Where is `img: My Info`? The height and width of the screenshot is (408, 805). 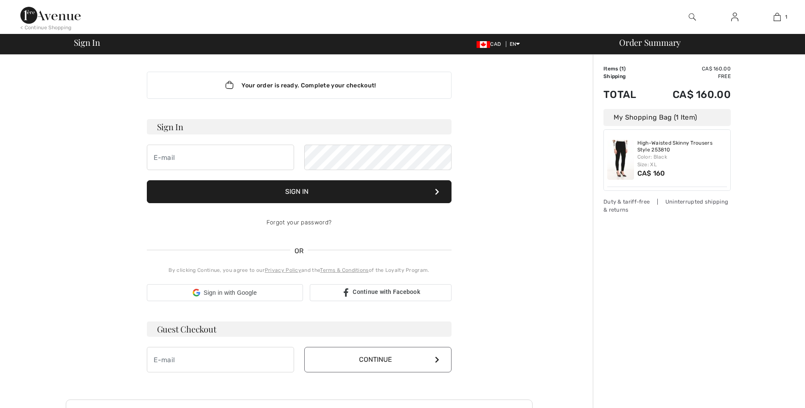
img: My Info is located at coordinates (735, 17).